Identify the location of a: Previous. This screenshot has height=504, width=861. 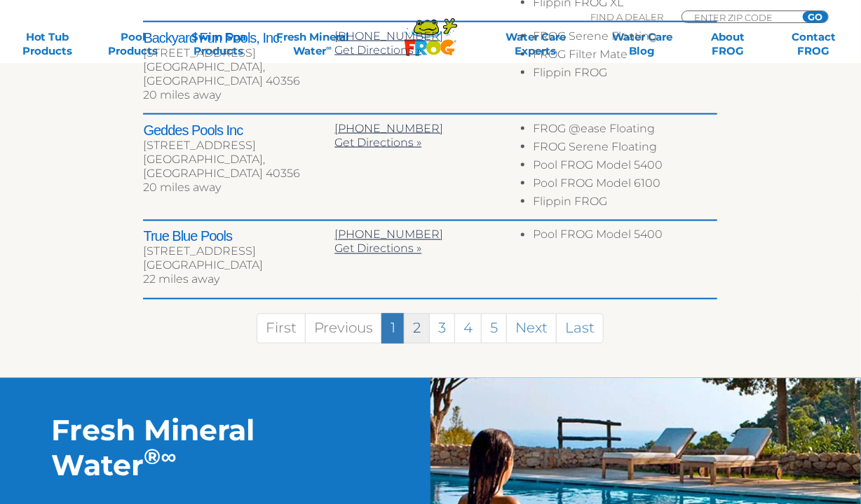
(344, 328).